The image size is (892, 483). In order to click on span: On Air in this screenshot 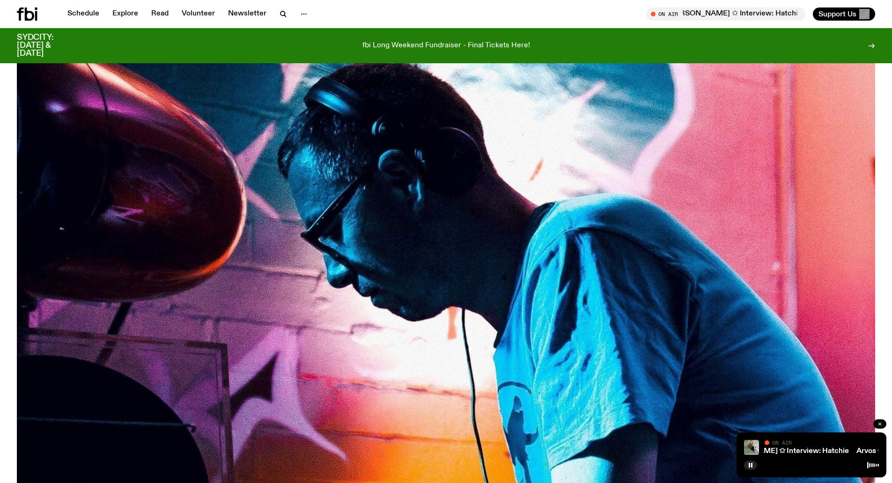, I will do `click(782, 442)`.